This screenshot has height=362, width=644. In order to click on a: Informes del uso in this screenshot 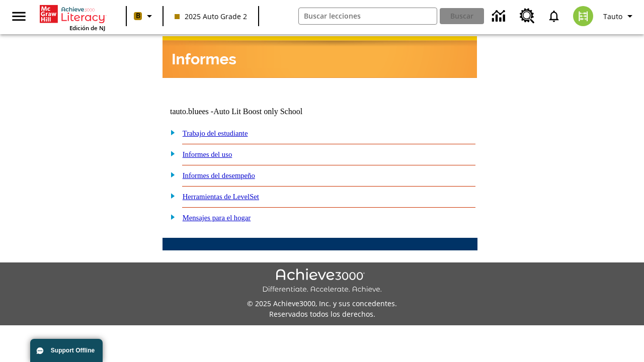, I will do `click(207, 154)`.